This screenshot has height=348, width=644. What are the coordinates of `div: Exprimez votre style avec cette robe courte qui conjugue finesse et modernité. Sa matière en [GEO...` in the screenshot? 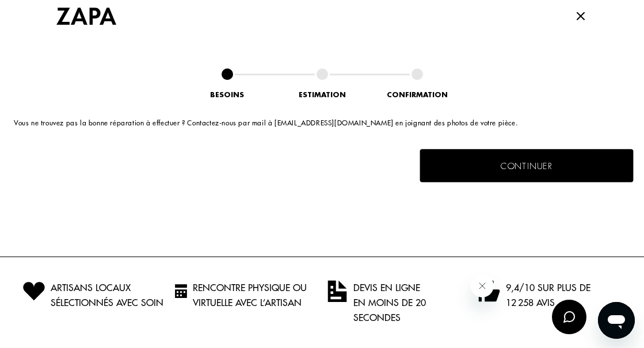 It's located at (539, 171).